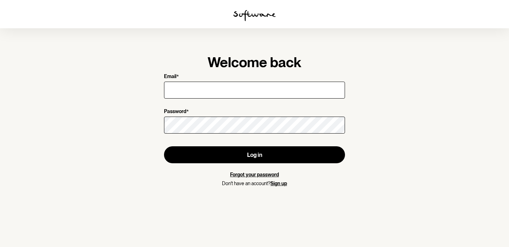  Describe the element at coordinates (254, 175) in the screenshot. I see `a: Forgot your password` at that location.